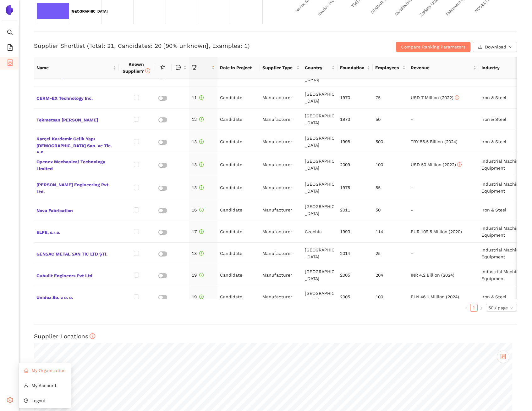 This screenshot has height=411, width=532. Describe the element at coordinates (26, 385) in the screenshot. I see `span: user` at that location.